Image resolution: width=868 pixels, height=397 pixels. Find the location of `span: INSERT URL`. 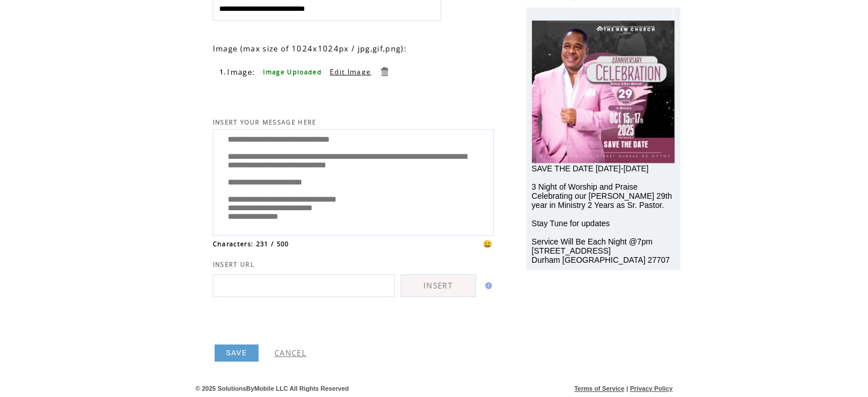

span: INSERT URL is located at coordinates (233, 265).